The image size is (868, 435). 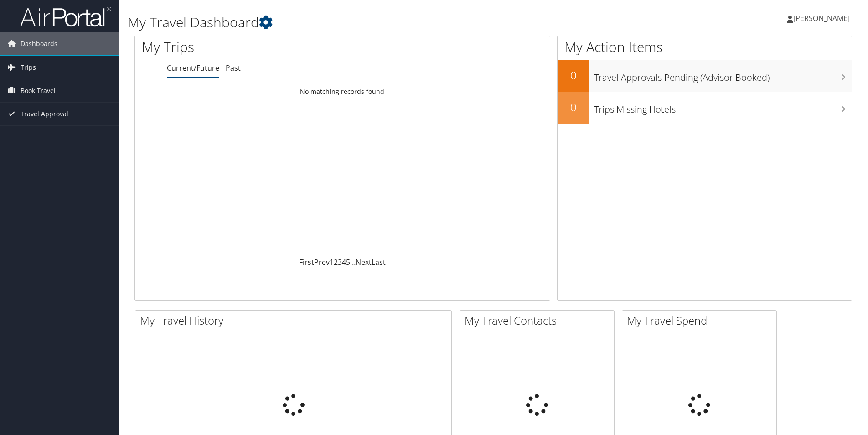 I want to click on a: 5, so click(x=348, y=262).